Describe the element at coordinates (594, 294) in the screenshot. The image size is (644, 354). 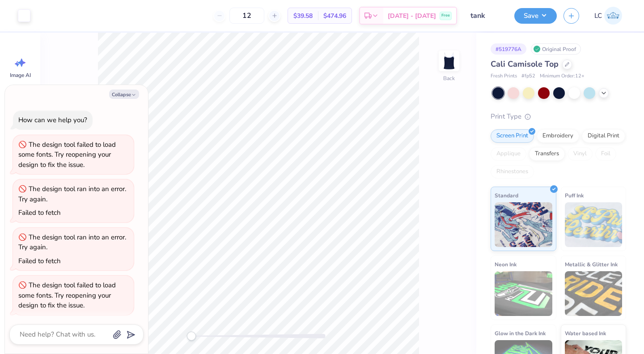
I see `img: Metallic & Glitter Ink` at that location.